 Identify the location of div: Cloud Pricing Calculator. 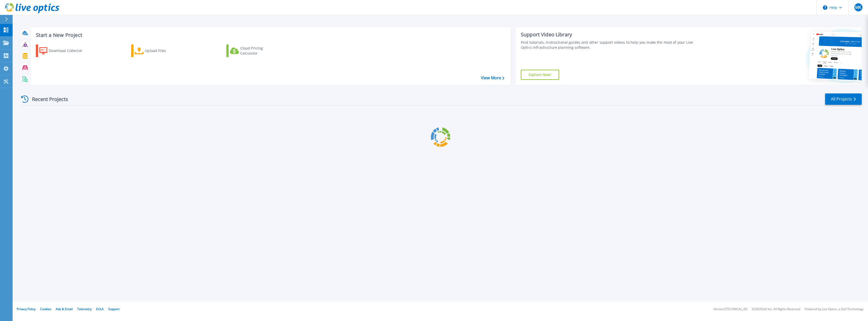
(261, 51).